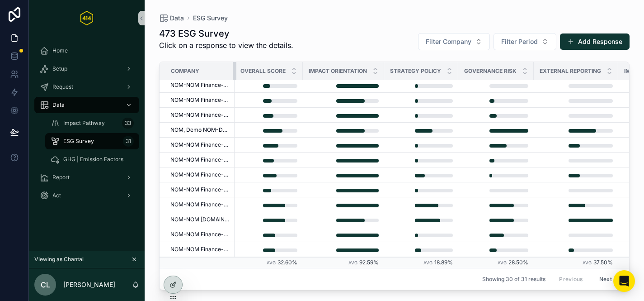 Image resolution: width=644 pixels, height=301 pixels. Describe the element at coordinates (200, 249) in the screenshot. I see `a: NOM-NOM Finance-Recell Group B.V.` at that location.